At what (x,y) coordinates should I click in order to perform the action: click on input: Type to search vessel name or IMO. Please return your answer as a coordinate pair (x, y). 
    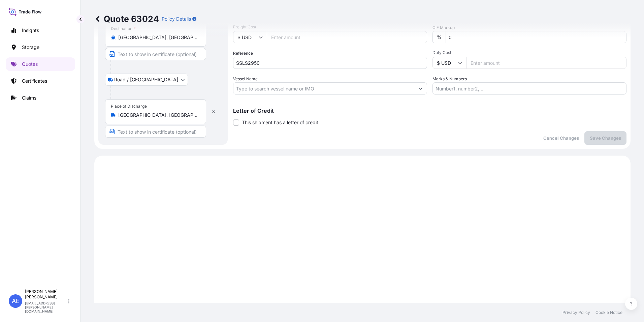
    Looking at the image, I should click on (324, 89).